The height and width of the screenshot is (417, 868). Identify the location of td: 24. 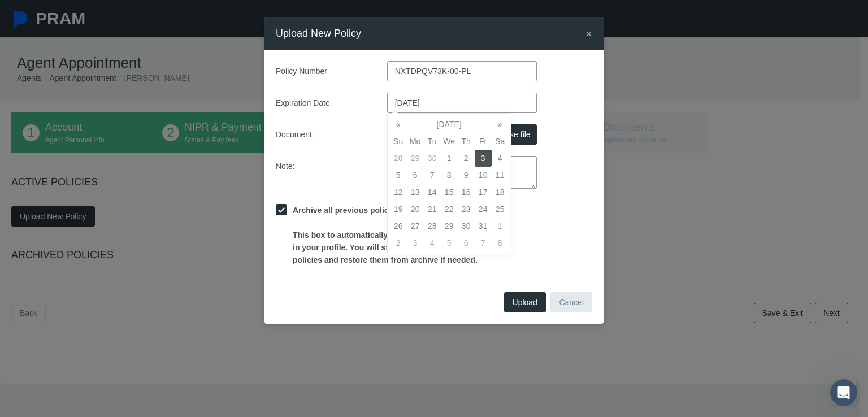
(483, 209).